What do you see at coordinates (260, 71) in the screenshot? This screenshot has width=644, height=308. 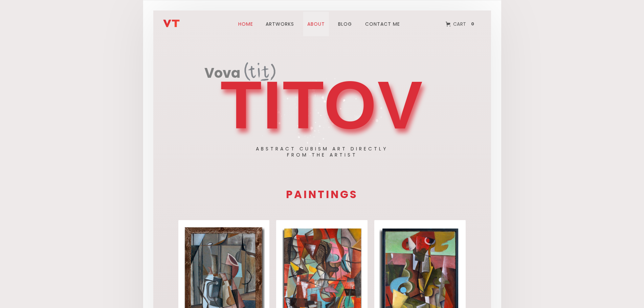 I see `img: Tit` at bounding box center [260, 71].